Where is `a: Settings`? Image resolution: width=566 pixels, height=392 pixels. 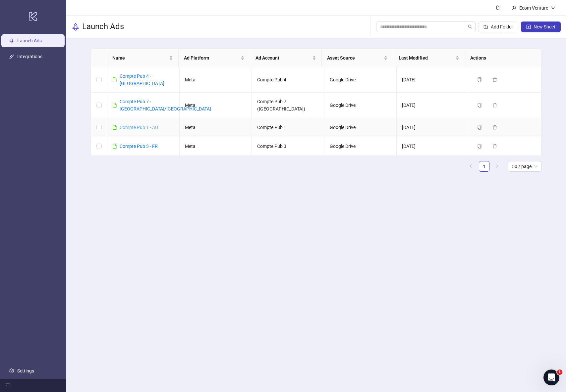 a: Settings is located at coordinates (25, 371).